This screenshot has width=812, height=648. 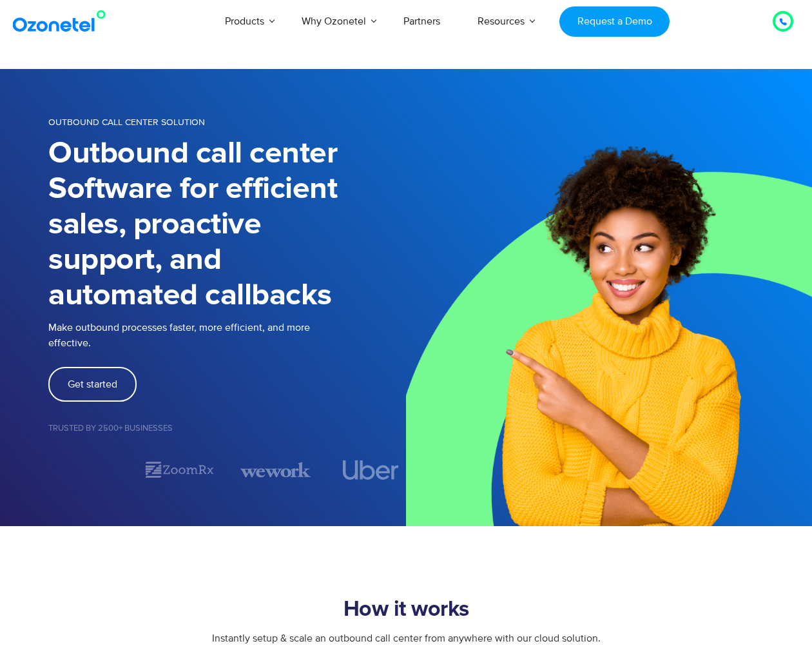 What do you see at coordinates (227, 224) in the screenshot?
I see `h1: Outbound call center Software for efficient sales, proactive support, and automated callbacks` at bounding box center [227, 224].